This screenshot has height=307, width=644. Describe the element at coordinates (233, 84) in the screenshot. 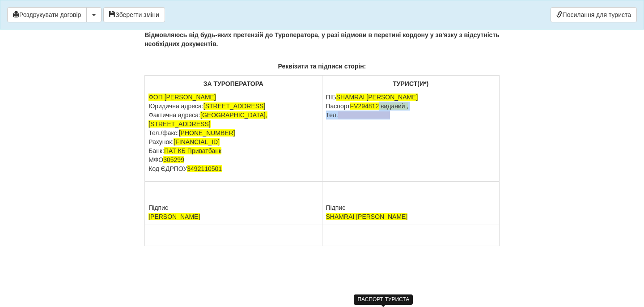

I see `p: ЗА ТУРОПЕРАТОРА` at that location.